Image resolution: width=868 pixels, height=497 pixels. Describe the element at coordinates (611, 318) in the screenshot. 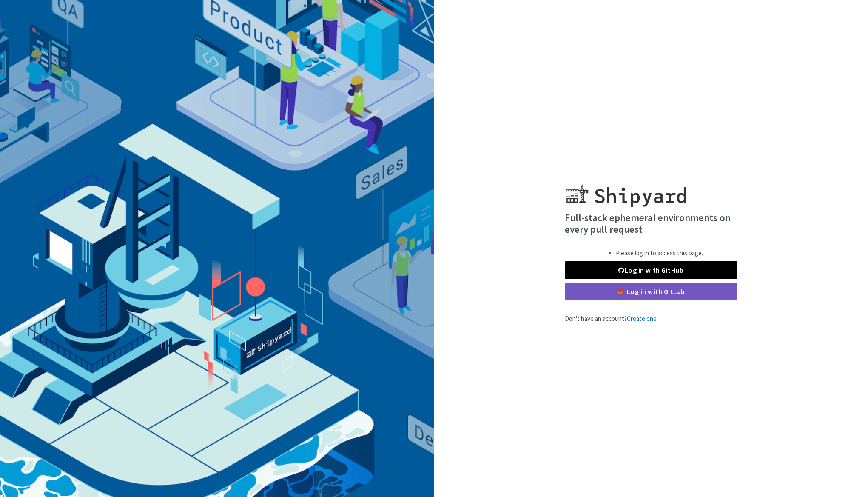

I see `span: Don't have an account?` at that location.